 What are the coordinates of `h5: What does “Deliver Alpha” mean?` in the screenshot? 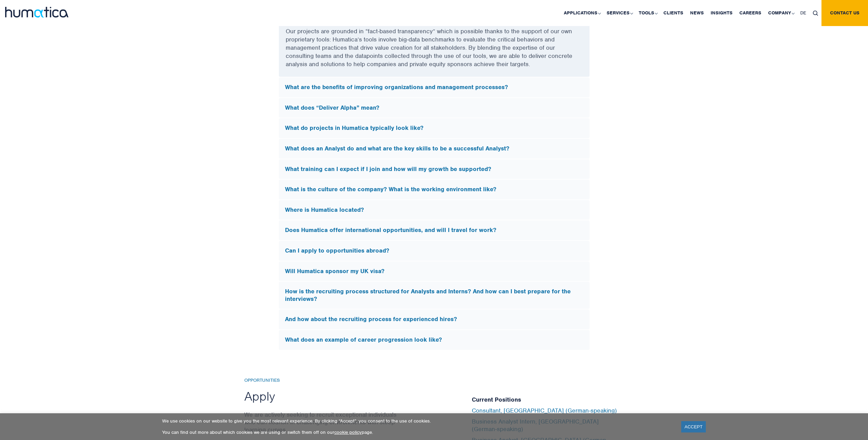 It's located at (435, 108).